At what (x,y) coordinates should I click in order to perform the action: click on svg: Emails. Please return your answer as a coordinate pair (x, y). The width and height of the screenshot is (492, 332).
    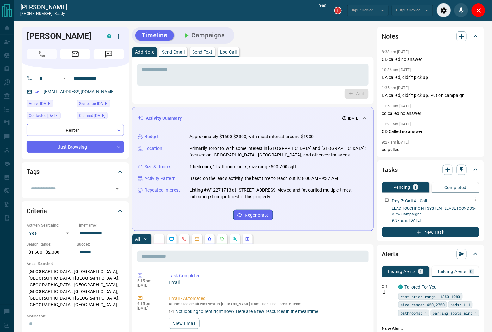
    Looking at the image, I should click on (197, 239).